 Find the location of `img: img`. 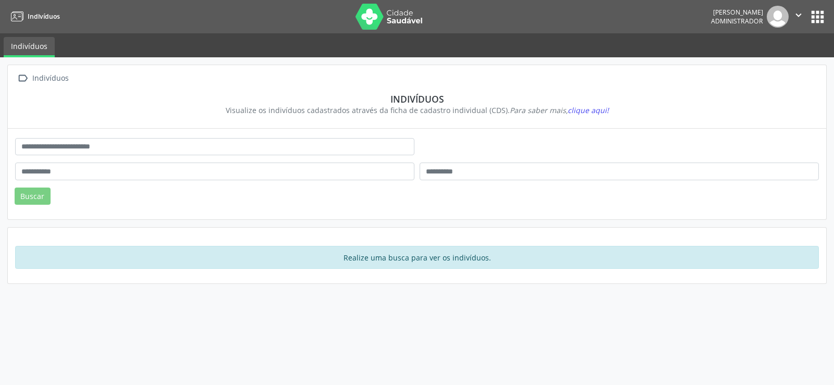

img: img is located at coordinates (778, 17).